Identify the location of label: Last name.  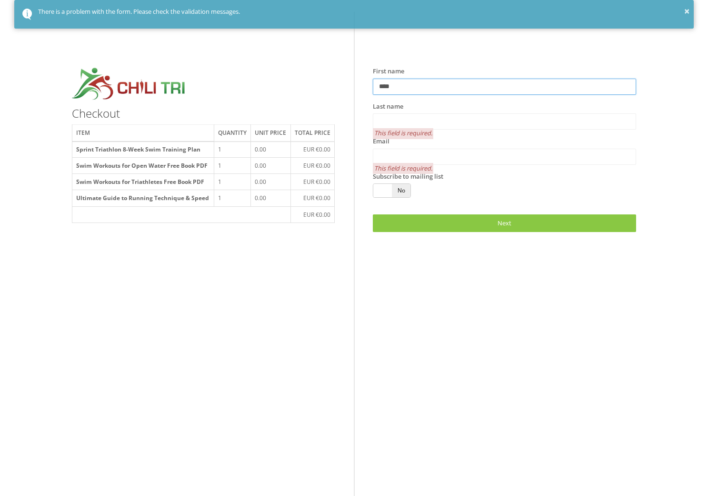
(388, 107).